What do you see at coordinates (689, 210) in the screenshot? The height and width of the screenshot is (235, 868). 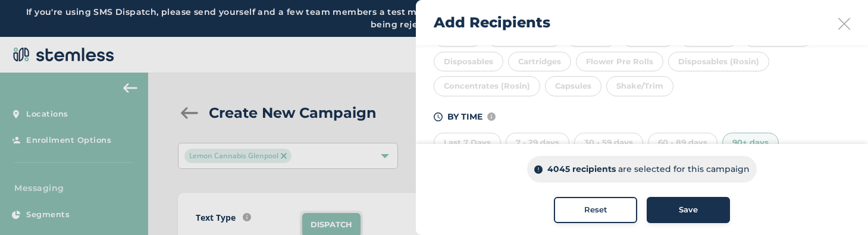 I see `span: Save` at bounding box center [689, 210].